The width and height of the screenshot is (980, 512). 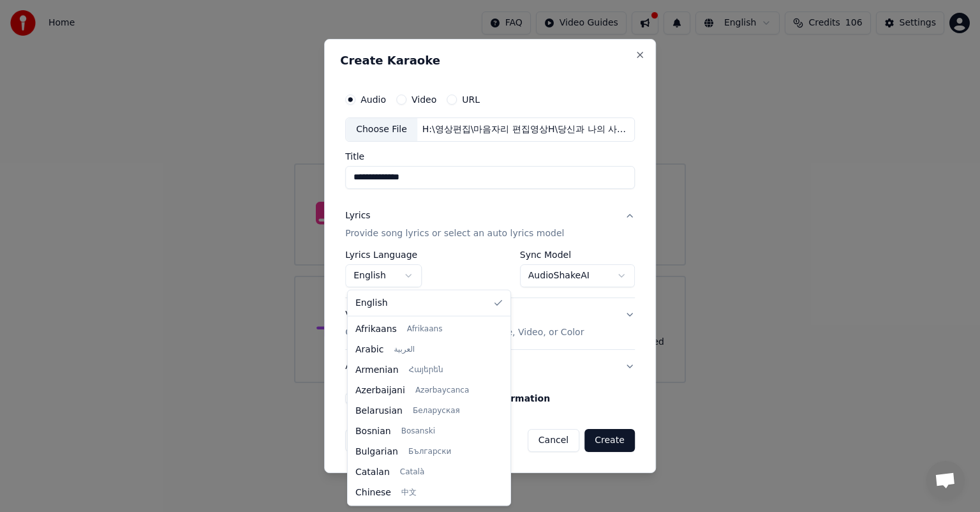 What do you see at coordinates (418, 432) in the screenshot?
I see `span: Bosanski` at bounding box center [418, 432].